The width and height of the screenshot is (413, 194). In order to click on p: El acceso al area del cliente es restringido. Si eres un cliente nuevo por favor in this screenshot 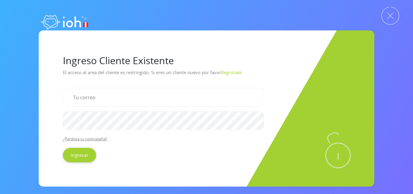, I will do `click(206, 75)`.